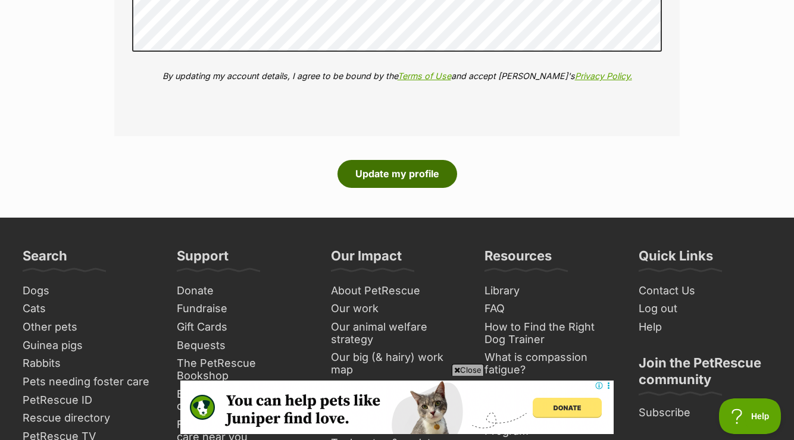 The height and width of the screenshot is (440, 794). What do you see at coordinates (243, 291) in the screenshot?
I see `a: Donate` at bounding box center [243, 291].